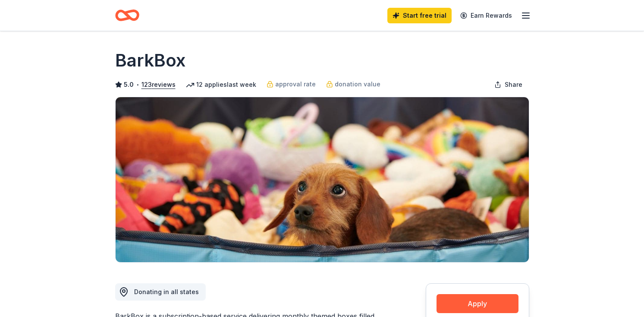  Describe the element at coordinates (129, 85) in the screenshot. I see `span: 5.0` at that location.